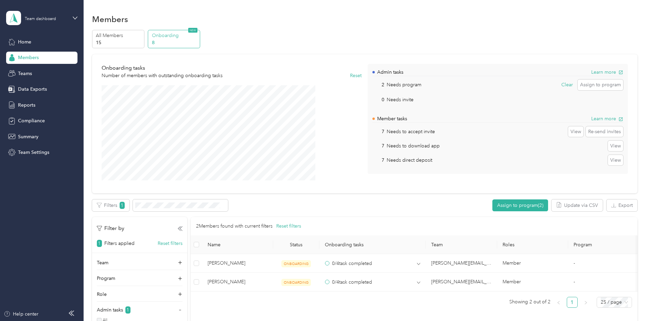 This screenshot has width=649, height=321. I want to click on span: 25 / page, so click(615, 303).